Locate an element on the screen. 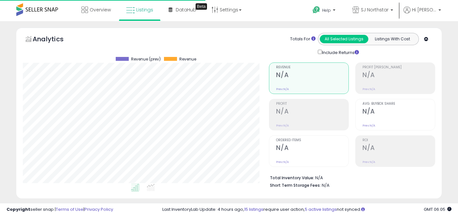 The image size is (458, 216). span: 2025-10-14 06:05 GMT is located at coordinates (438, 210).